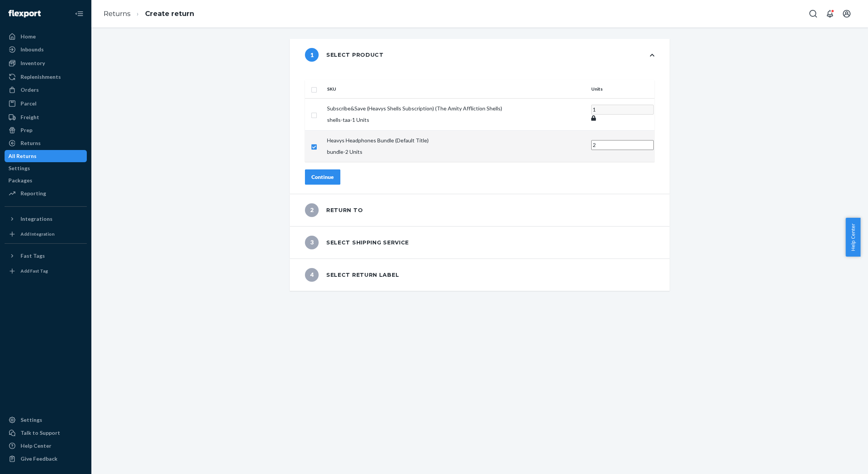 This screenshot has width=868, height=474. Describe the element at coordinates (46, 180) in the screenshot. I see `a: Packages` at that location.